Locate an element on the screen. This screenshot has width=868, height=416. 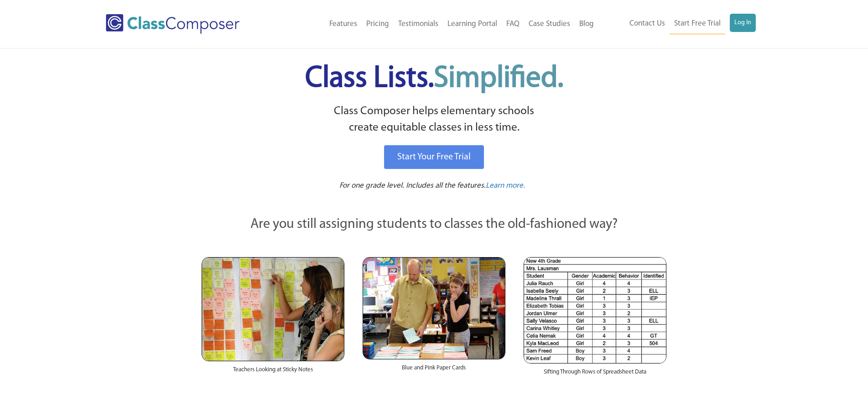
span: For one grade level. Includes all the features. is located at coordinates (413, 185).